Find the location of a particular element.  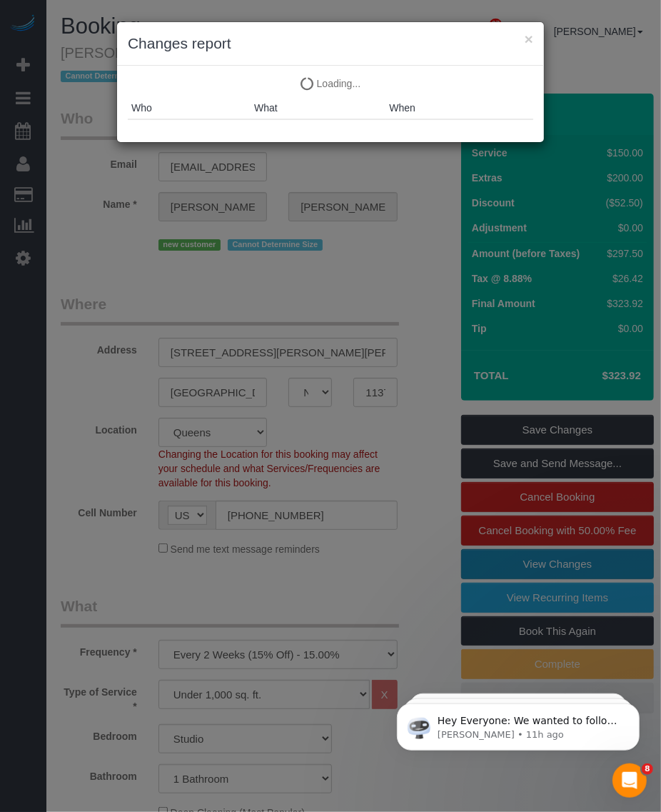

span: 8 is located at coordinates (648, 769).